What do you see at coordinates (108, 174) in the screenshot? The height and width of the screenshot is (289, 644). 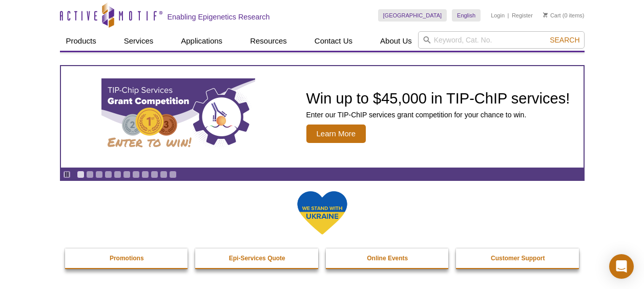 I see `a: Go to slide 4` at bounding box center [108, 174].